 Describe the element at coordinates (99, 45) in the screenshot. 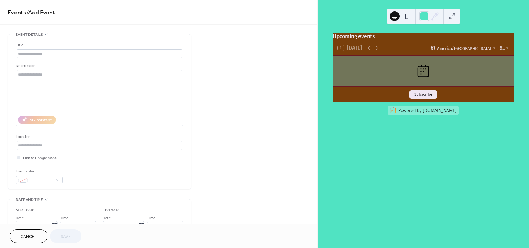

I see `div: Title` at that location.